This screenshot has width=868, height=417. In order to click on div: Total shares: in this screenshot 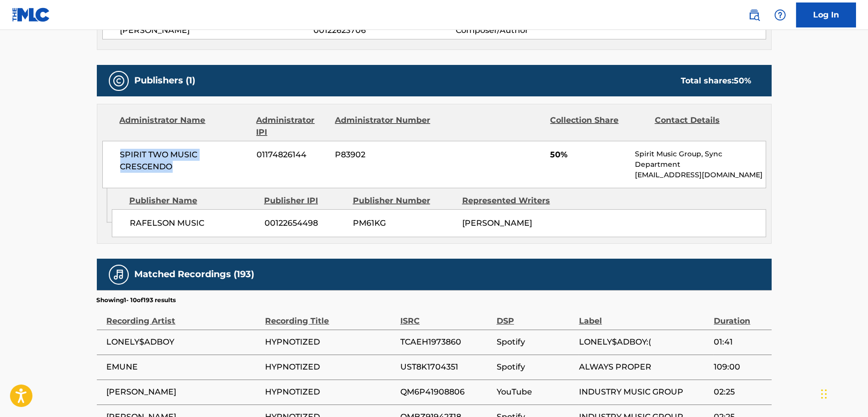, I will do `click(716, 81)`.